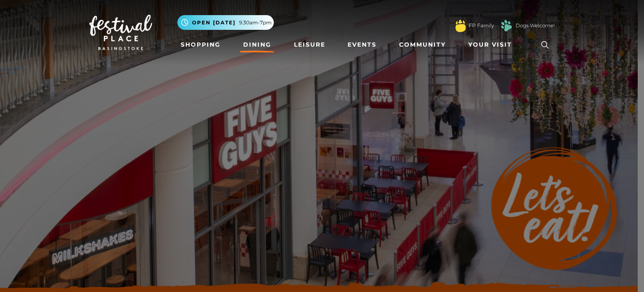 This screenshot has width=644, height=292. Describe the element at coordinates (490, 44) in the screenshot. I see `span: Your Visit` at that location.